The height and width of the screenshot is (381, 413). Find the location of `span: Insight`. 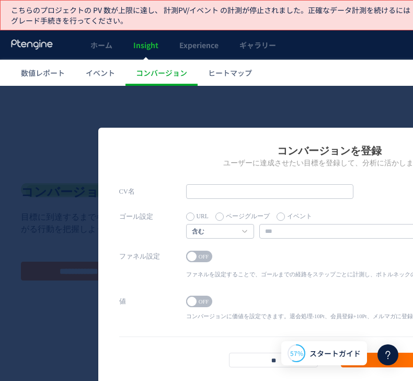

span: Insight is located at coordinates (146, 45).